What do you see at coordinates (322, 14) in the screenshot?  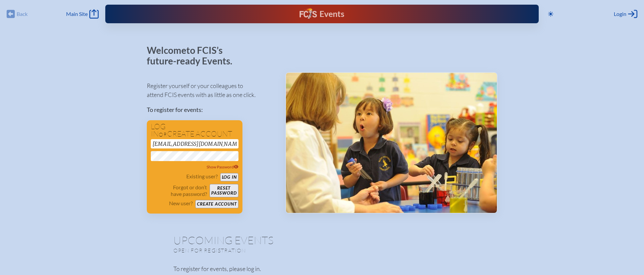 I see `div: FCIS Events — Future ready` at bounding box center [322, 14].